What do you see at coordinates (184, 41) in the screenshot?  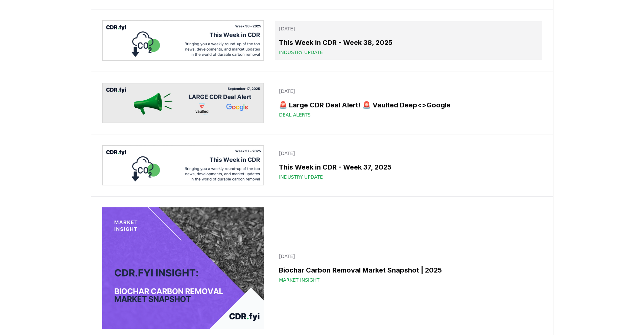 I see `img: This Week in CDR - Week 38, 2025 blog post image` at bounding box center [184, 41].